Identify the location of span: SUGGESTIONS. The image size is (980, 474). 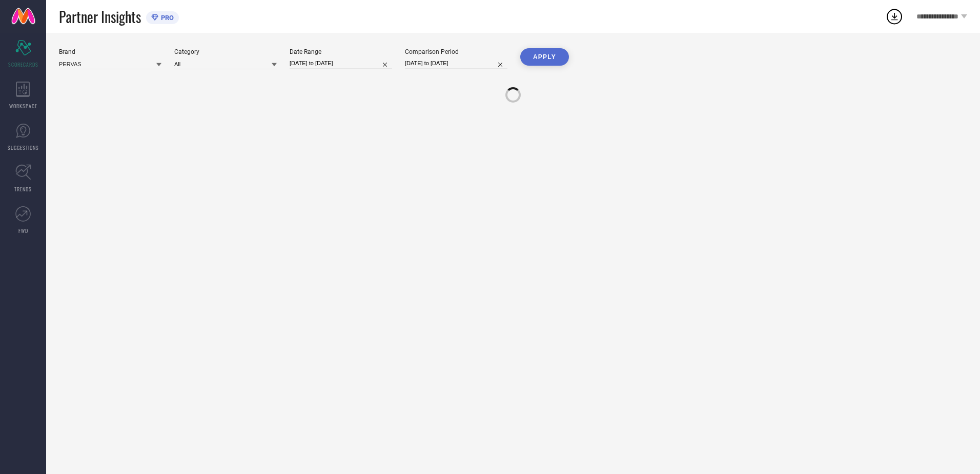
(23, 147).